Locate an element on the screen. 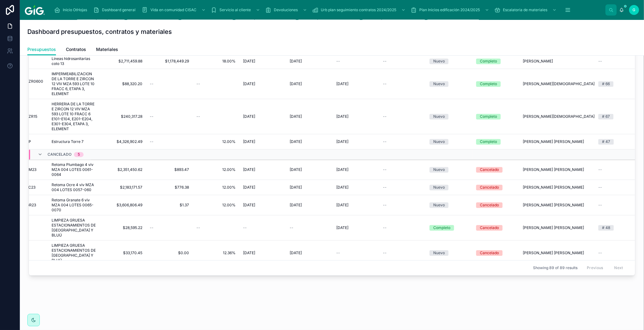 This screenshot has width=644, height=330. span: $2,183,171.57 is located at coordinates (123, 187).